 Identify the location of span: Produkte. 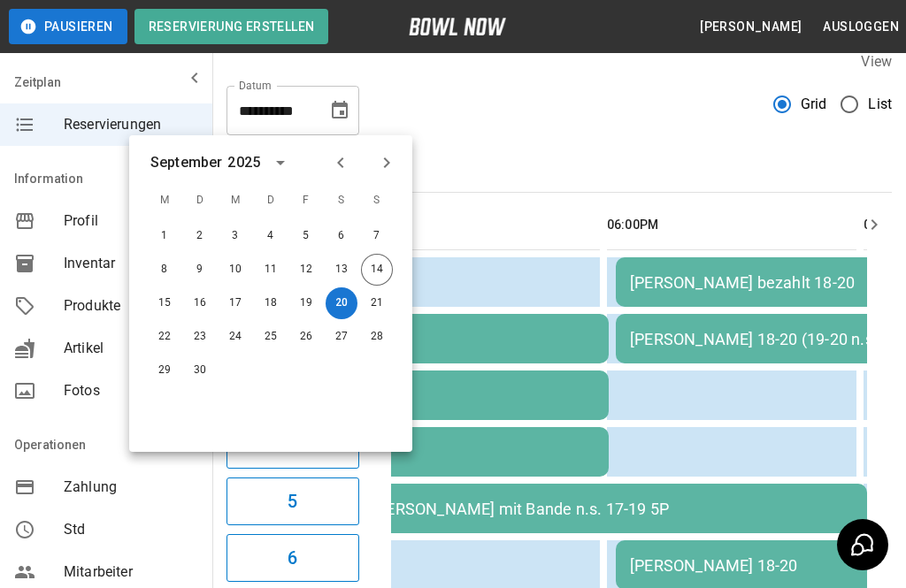
(131, 306).